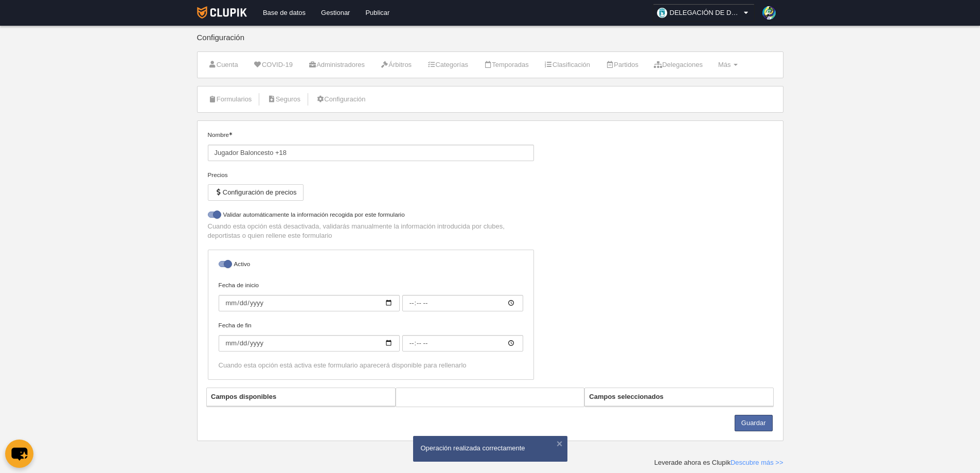  I want to click on label: Activo, so click(371, 265).